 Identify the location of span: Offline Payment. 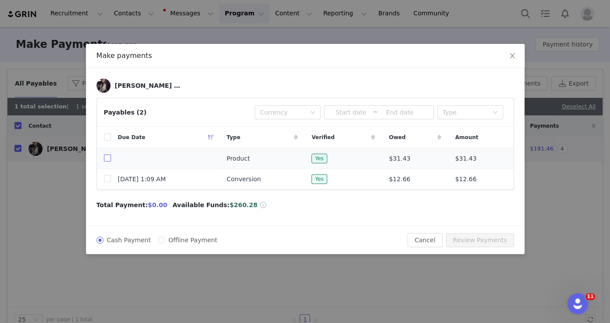
(193, 240).